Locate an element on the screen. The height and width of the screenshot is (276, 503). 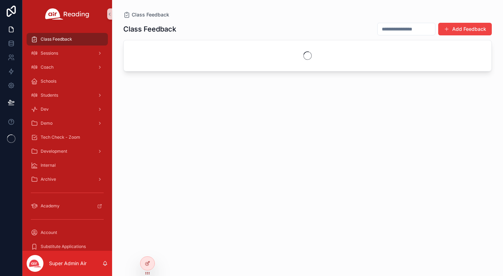
img: App logo is located at coordinates (67, 14).